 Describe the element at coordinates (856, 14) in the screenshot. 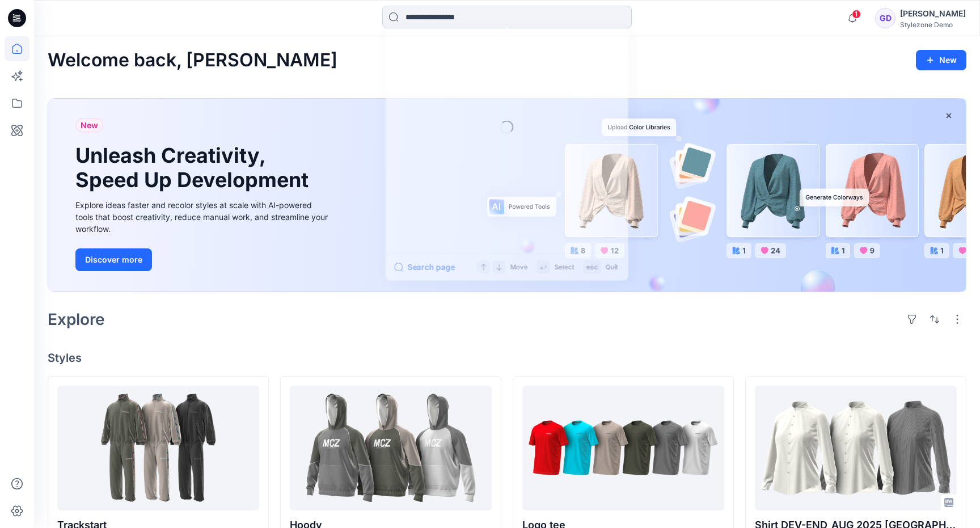

I see `span: 1` at that location.